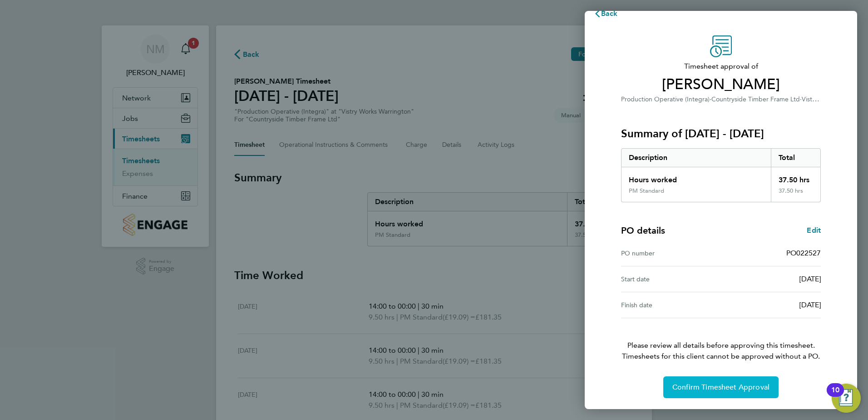  I want to click on div: PM Standard, so click(647, 191).